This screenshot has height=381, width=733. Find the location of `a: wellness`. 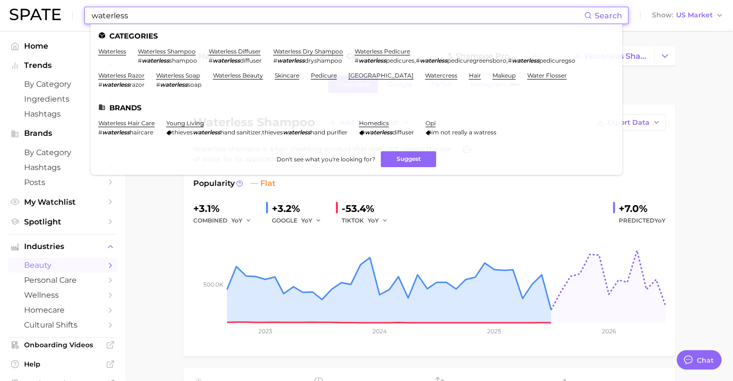

a: wellness is located at coordinates (63, 295).